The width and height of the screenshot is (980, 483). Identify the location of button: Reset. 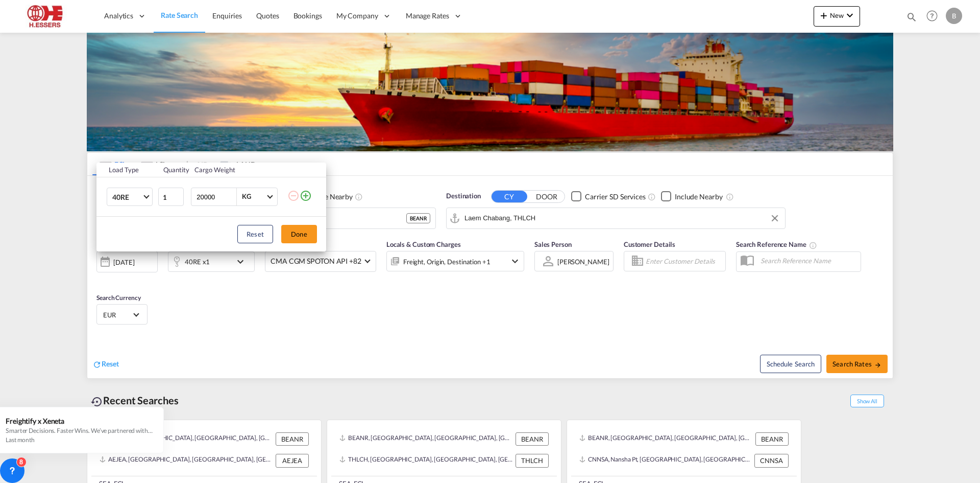
(255, 234).